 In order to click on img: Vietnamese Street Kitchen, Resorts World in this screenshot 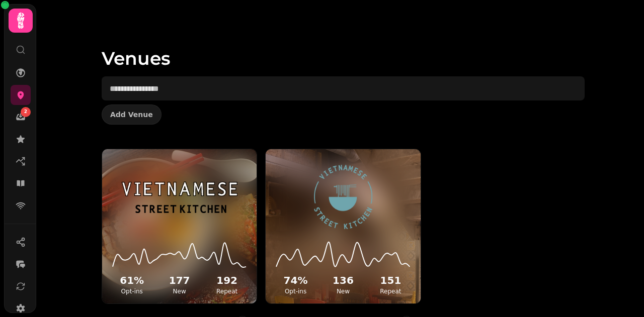, I will do `click(343, 197)`.